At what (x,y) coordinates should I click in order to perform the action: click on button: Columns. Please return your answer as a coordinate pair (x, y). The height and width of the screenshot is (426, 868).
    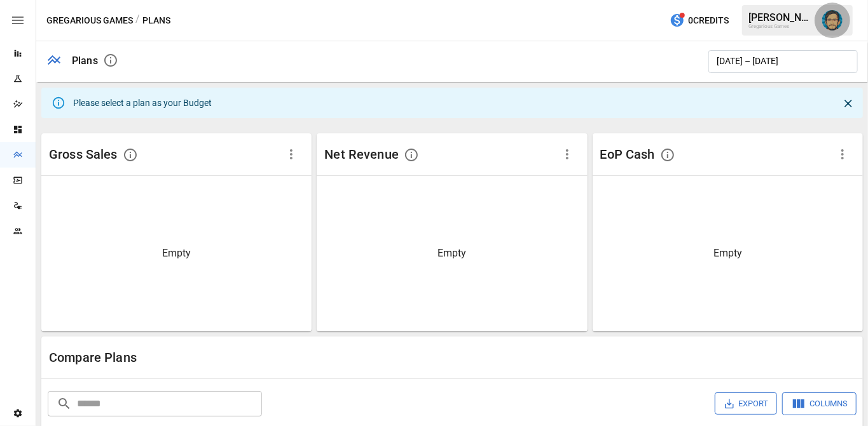
    Looking at the image, I should click on (819, 404).